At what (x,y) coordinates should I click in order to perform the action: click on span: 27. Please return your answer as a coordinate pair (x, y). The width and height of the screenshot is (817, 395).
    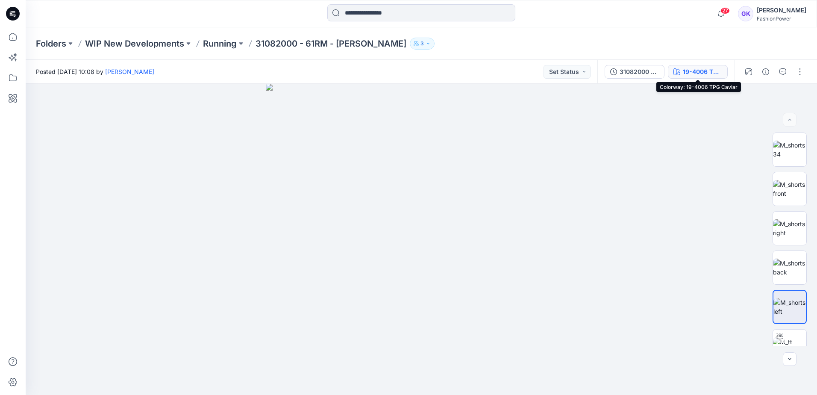
    Looking at the image, I should click on (725, 11).